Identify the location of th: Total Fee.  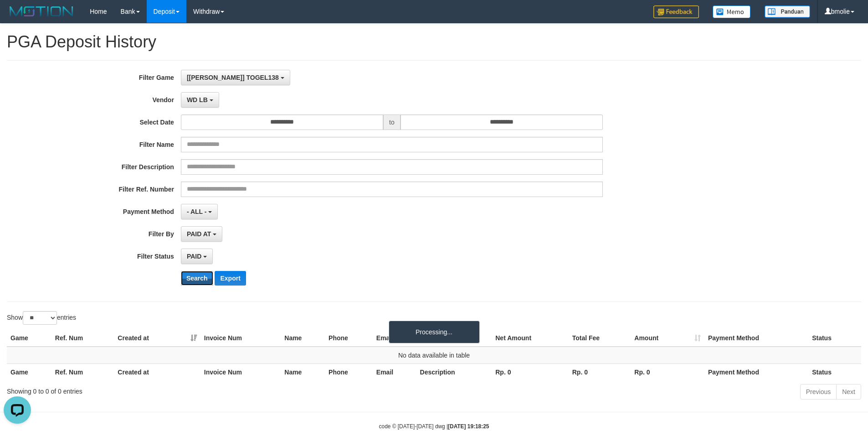
(599, 338).